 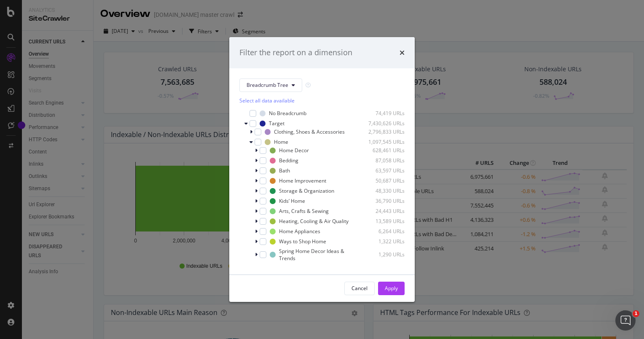 What do you see at coordinates (391, 288) in the screenshot?
I see `div: Apply` at bounding box center [391, 288].